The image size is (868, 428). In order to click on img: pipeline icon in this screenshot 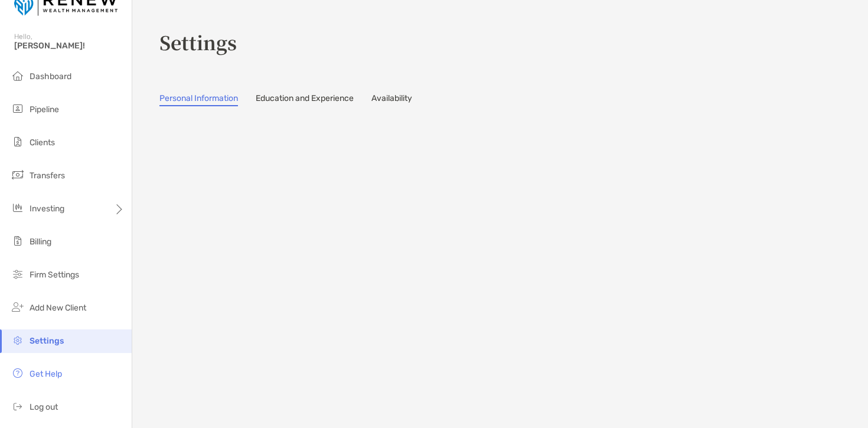, I will do `click(18, 109)`.